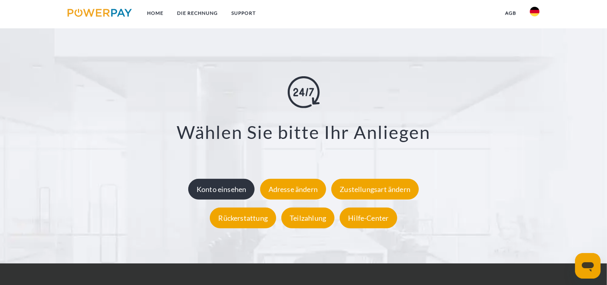 The height and width of the screenshot is (285, 607). I want to click on img: logo-powerpay.svg, so click(99, 13).